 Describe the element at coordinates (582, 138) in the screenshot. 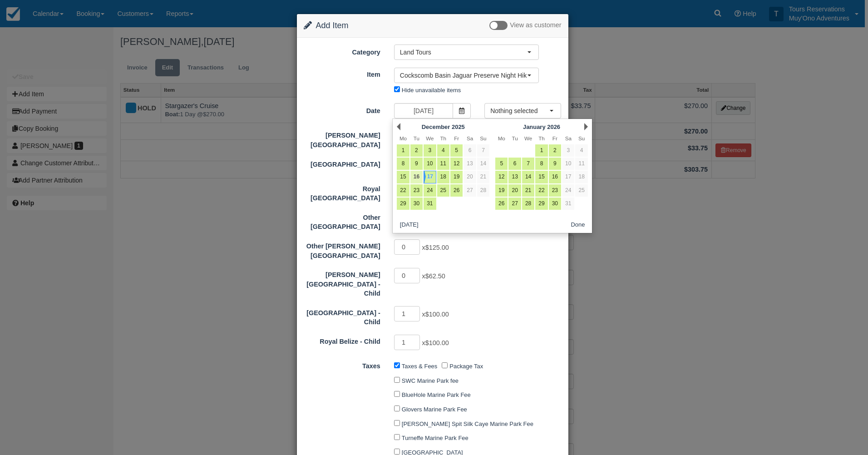

I see `span: Sunday` at that location.